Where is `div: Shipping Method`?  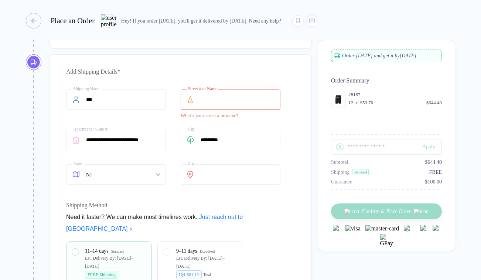
div: Shipping Method is located at coordinates (180, 205).